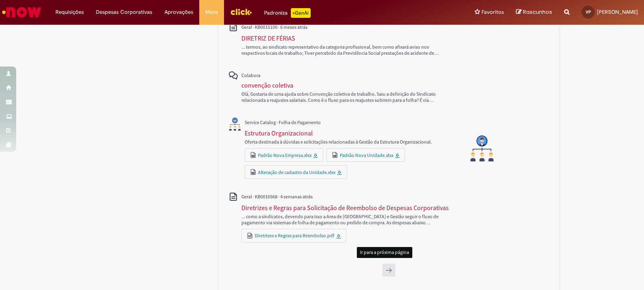 This screenshot has width=644, height=290. What do you see at coordinates (534, 12) in the screenshot?
I see `a: Rascunhos` at bounding box center [534, 12].